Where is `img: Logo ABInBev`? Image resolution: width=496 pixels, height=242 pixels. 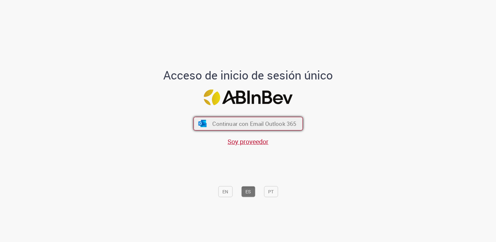
img: Logo ABInBev is located at coordinates (248, 97).